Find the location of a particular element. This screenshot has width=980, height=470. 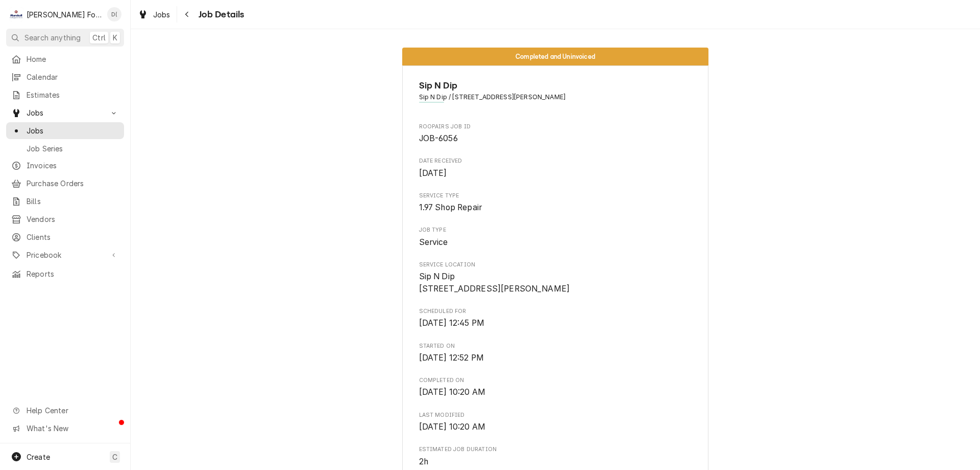

button: Navigate back is located at coordinates (187, 14).